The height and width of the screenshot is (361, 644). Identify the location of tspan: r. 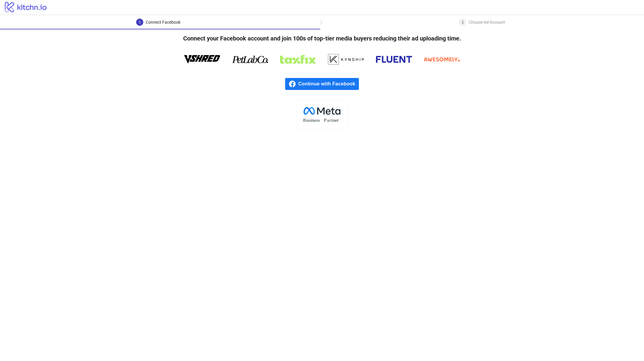
(330, 120).